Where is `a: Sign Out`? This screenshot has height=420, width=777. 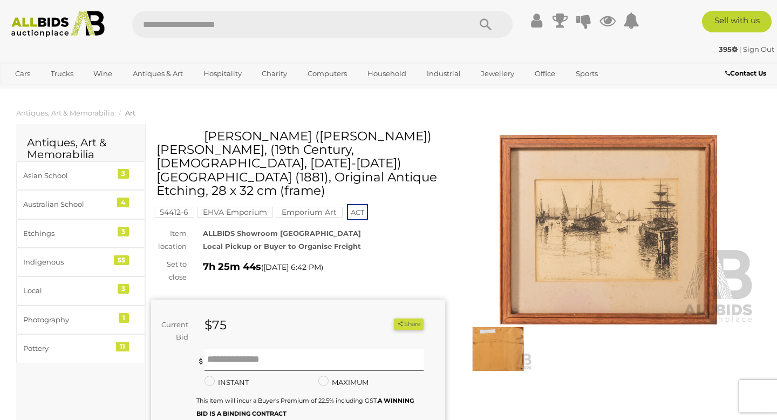 a: Sign Out is located at coordinates (758, 49).